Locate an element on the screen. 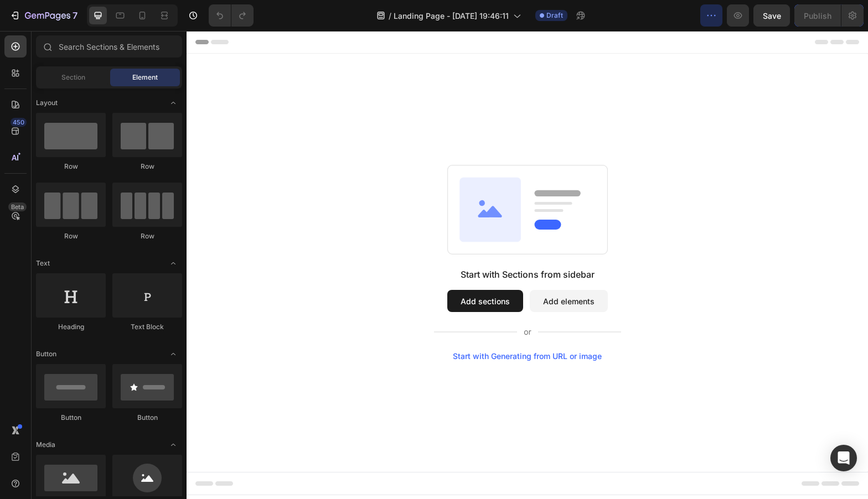  div: Publish is located at coordinates (817, 15).